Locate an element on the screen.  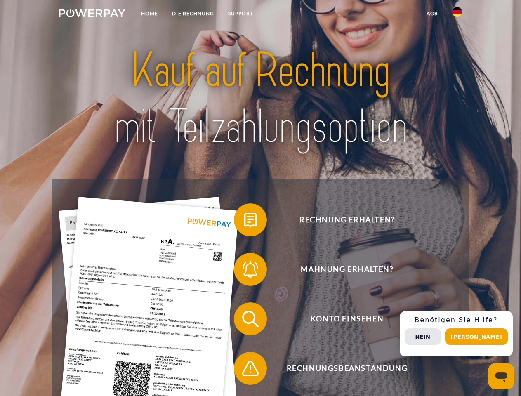
span: Rechnung erhalten? is located at coordinates (347, 220).